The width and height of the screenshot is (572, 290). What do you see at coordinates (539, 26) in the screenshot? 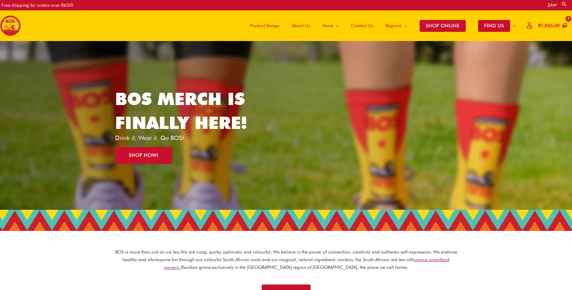
I see `span: R` at bounding box center [539, 26].